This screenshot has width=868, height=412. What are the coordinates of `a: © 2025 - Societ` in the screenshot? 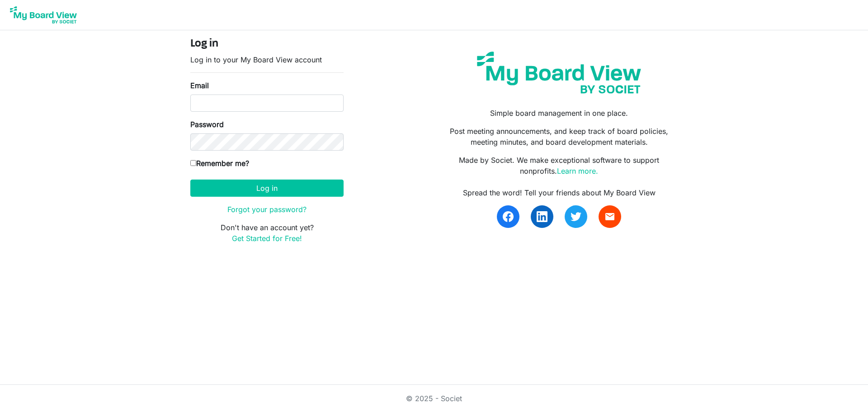 It's located at (434, 398).